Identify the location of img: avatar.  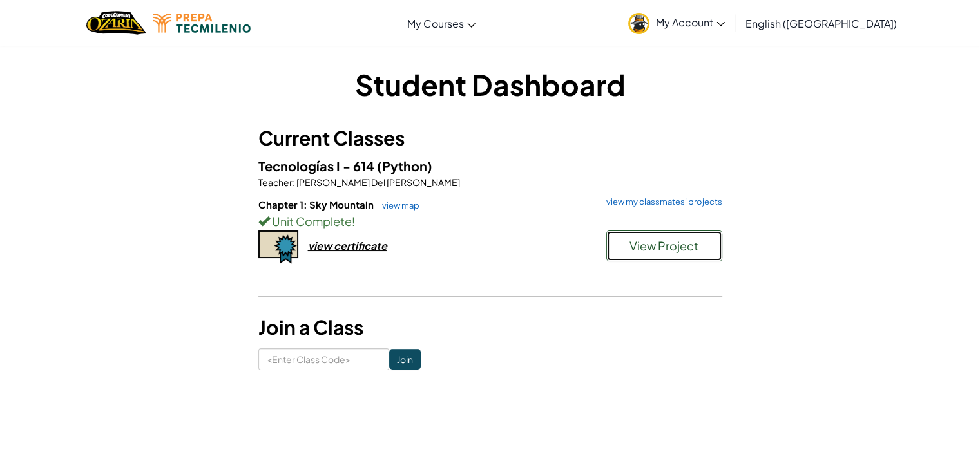
(638, 24).